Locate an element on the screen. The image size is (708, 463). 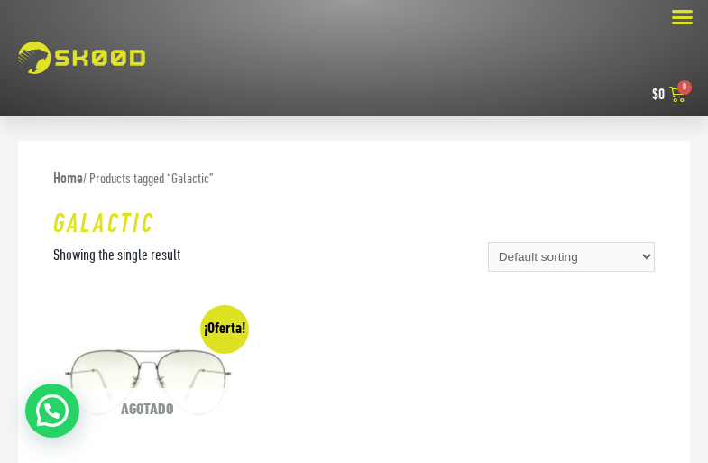
p: Showing the single result is located at coordinates (116, 256).